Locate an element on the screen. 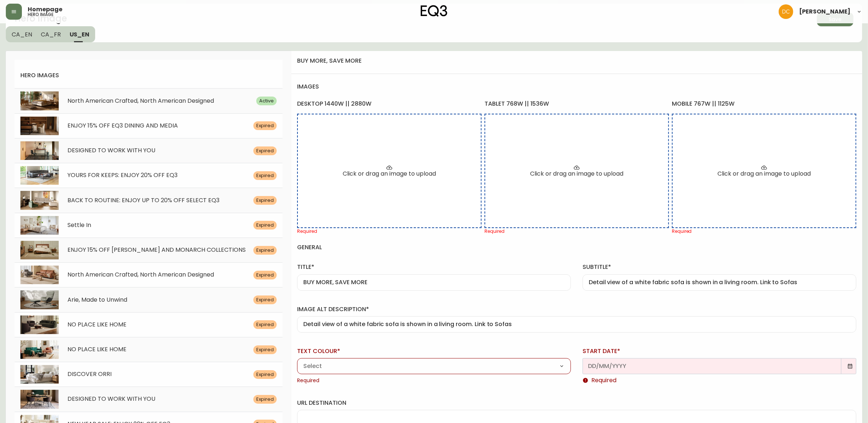  span: CA_FR is located at coordinates (50, 34).